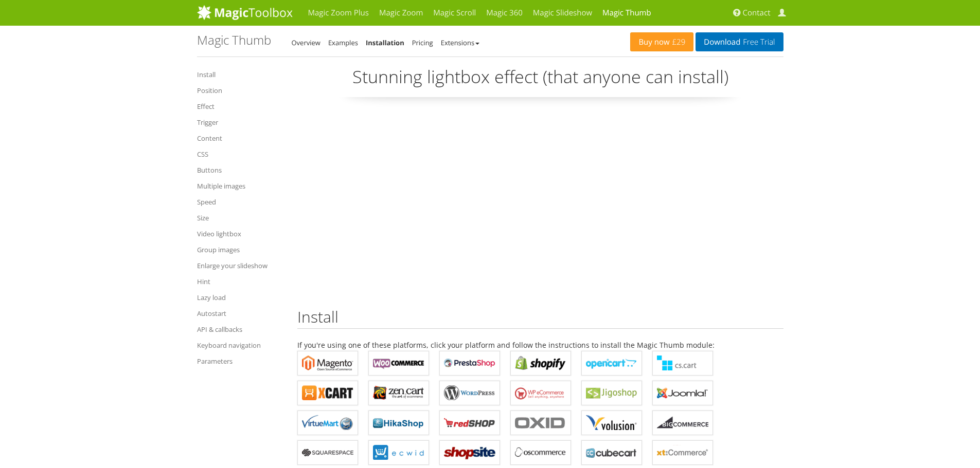 The width and height of the screenshot is (980, 468). What do you see at coordinates (328, 453) in the screenshot?
I see `b: Magic Thumb for Squarespace` at bounding box center [328, 453].